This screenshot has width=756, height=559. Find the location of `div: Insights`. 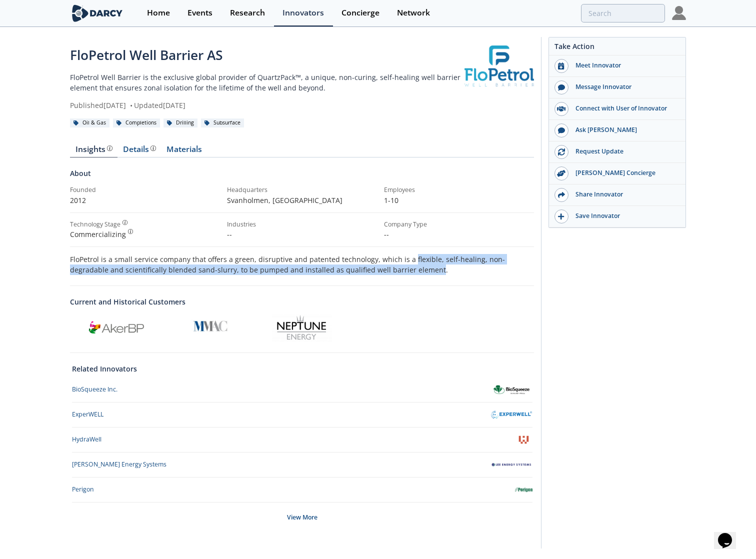

div: Insights is located at coordinates (94, 150).